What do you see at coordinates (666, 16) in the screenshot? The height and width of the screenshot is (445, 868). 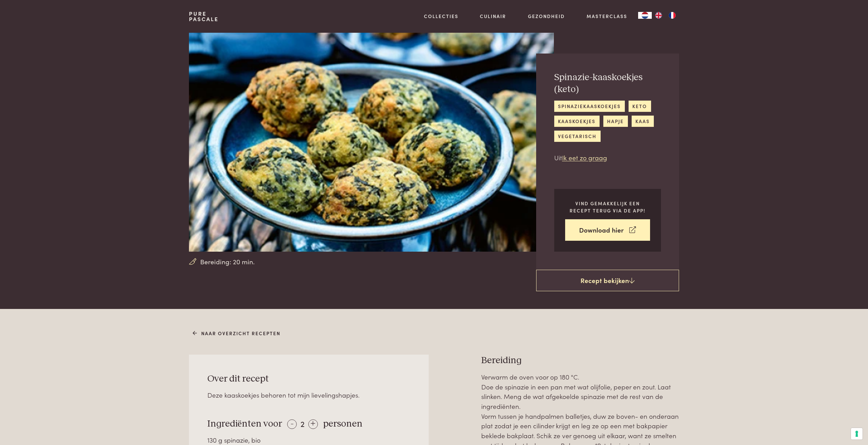 I see `ul: Language list` at bounding box center [666, 16].